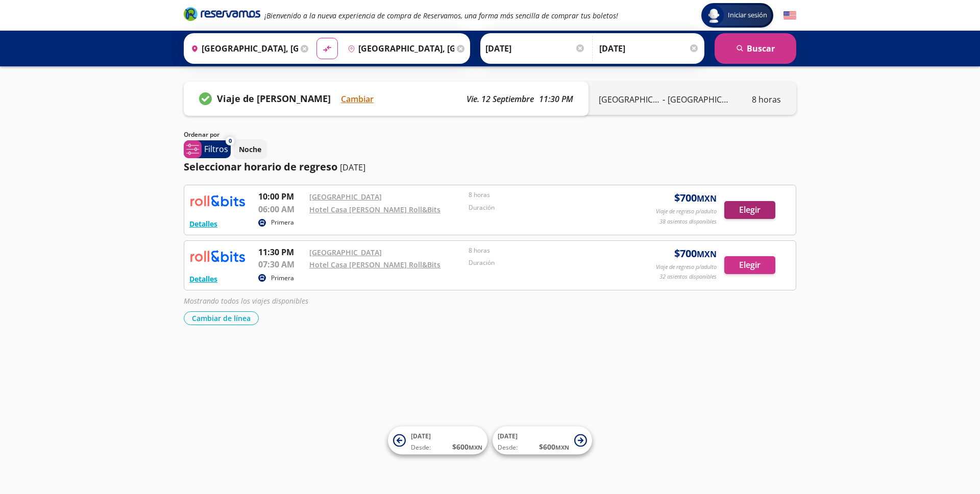 This screenshot has height=494, width=980. I want to click on button: Cambiar de línea, so click(221, 318).